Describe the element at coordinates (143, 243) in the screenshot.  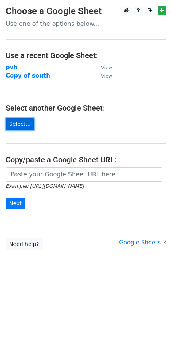
I see `a: Google Sheets` at that location.